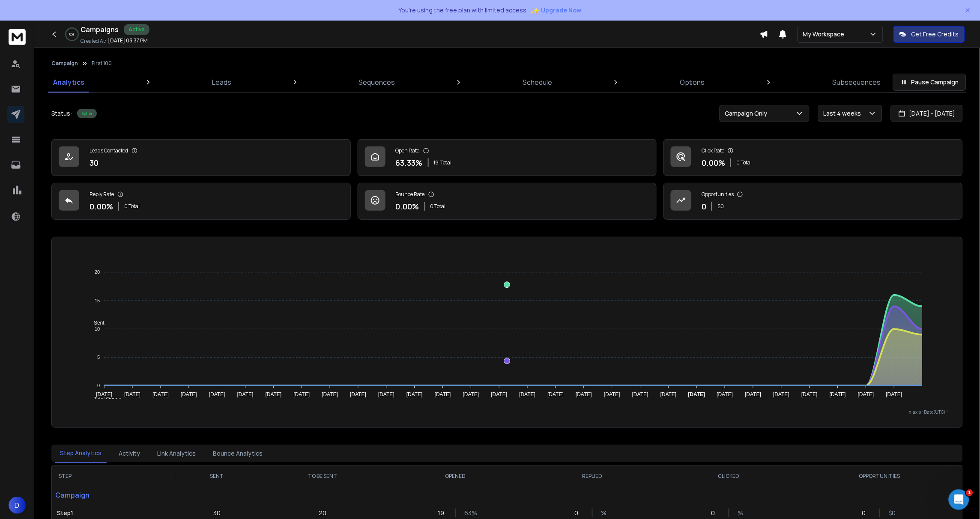 This screenshot has height=519, width=980. Describe the element at coordinates (97, 272) in the screenshot. I see `tspan: 20` at that location.